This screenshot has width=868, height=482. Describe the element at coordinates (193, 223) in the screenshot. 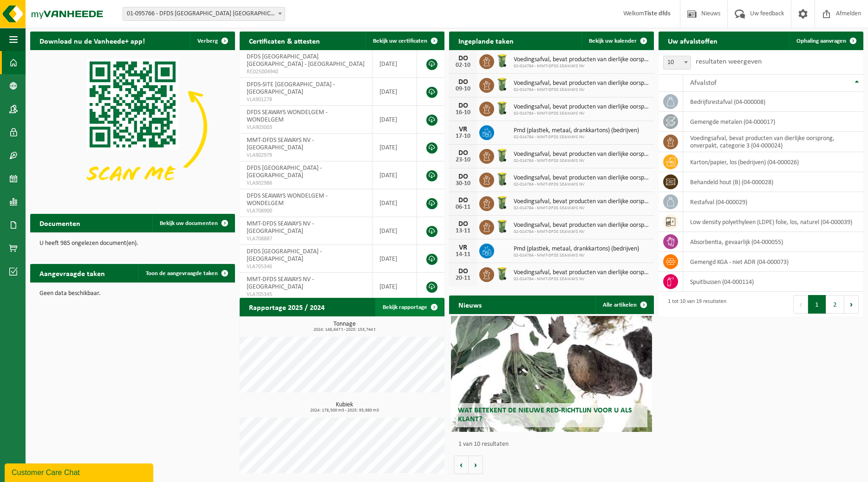

I see `a: Bekijk uw documenten` at that location.